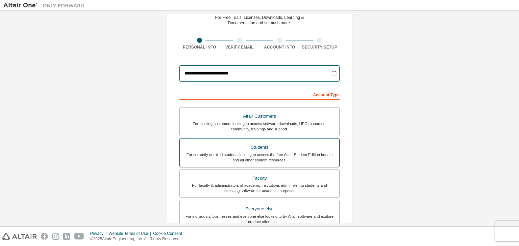 The width and height of the screenshot is (519, 246). Describe the element at coordinates (259, 179) in the screenshot. I see `div: Faculty` at that location.